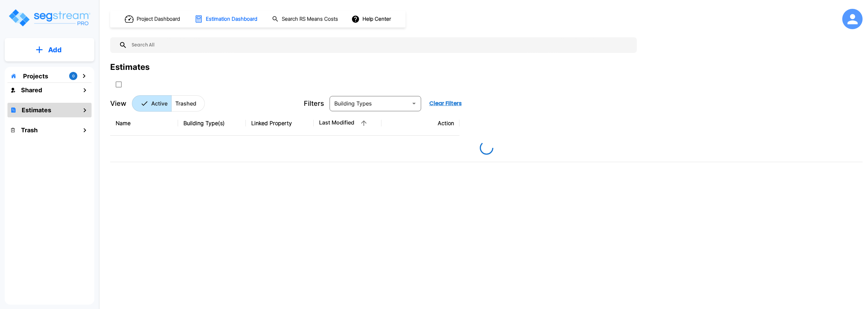 The image size is (868, 309). I want to click on th: Action, so click(420, 123).